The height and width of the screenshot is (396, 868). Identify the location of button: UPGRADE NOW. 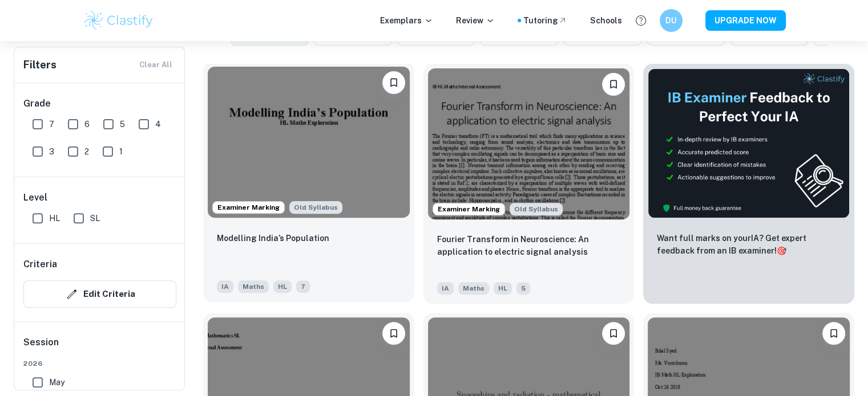
(745, 20).